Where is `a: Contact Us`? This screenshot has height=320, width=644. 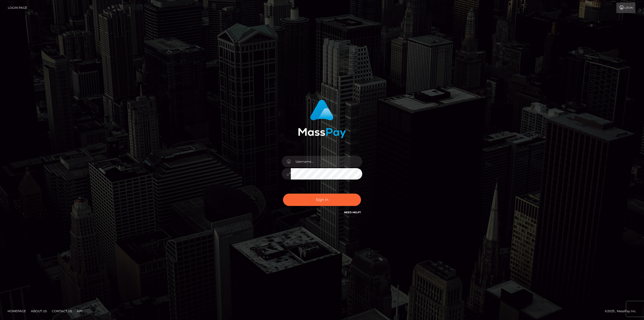
a: Contact Us is located at coordinates (62, 311).